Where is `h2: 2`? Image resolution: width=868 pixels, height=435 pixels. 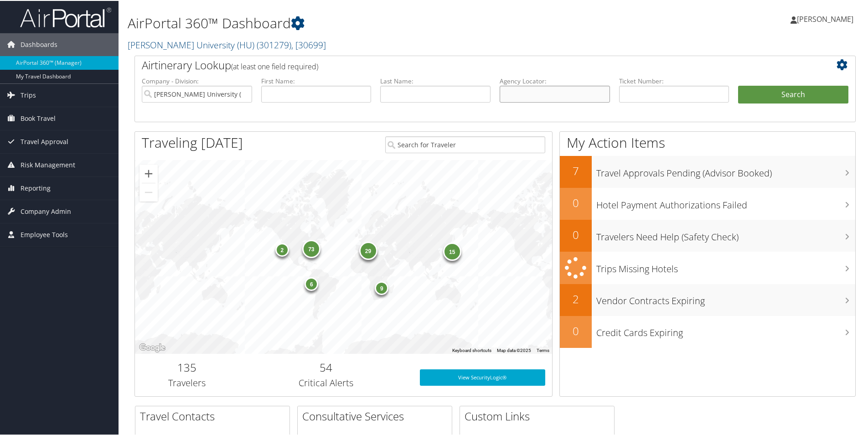
h2: 2 is located at coordinates (576, 299).